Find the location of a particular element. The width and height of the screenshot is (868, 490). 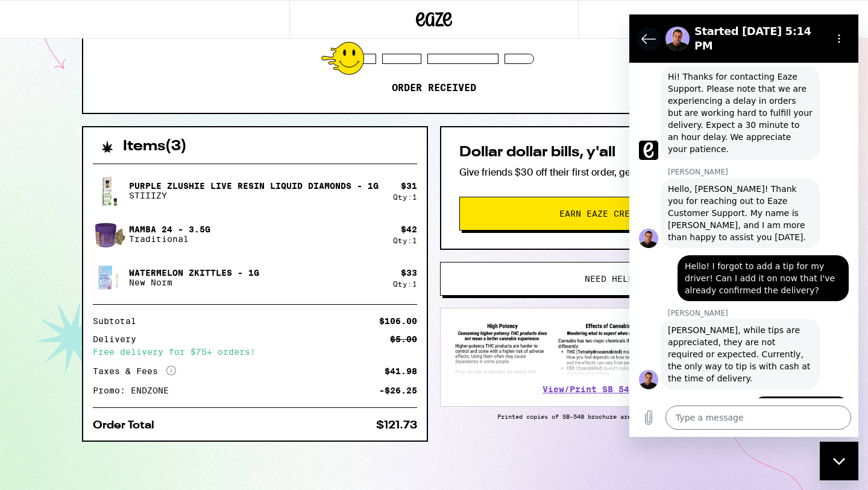

p: Give friends $30 off their first order, get $40 credit for yourself! is located at coordinates (613, 172).